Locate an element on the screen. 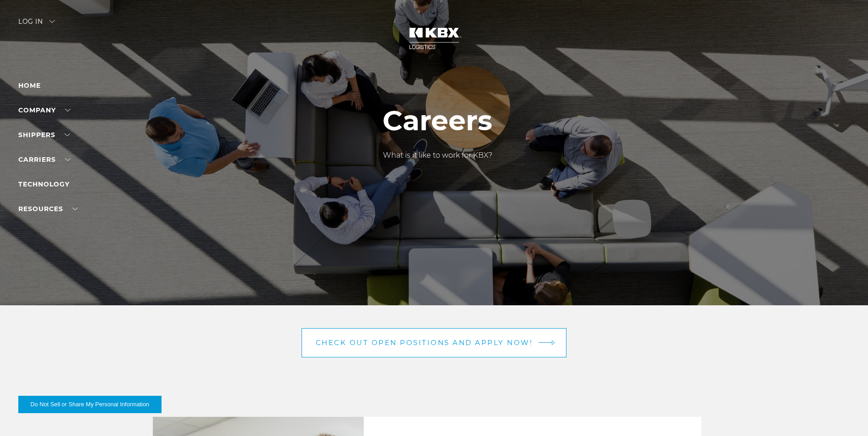 The image size is (868, 436). p: What is it like to work for KBX? is located at coordinates (437, 155).